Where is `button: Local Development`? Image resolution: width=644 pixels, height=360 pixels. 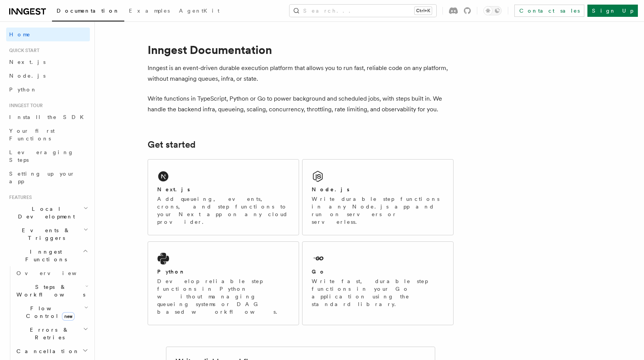
button: Local Development is located at coordinates (48, 213).